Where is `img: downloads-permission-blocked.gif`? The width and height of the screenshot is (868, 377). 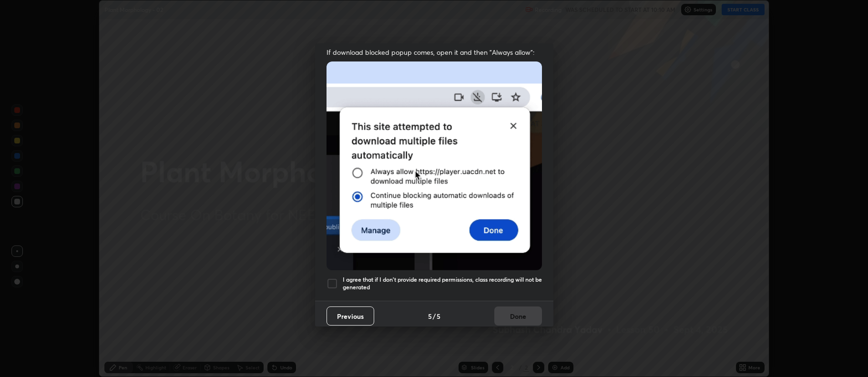 img: downloads-permission-blocked.gif is located at coordinates (434, 166).